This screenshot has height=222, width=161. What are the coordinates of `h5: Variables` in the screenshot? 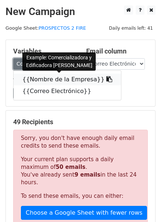 It's located at (44, 51).